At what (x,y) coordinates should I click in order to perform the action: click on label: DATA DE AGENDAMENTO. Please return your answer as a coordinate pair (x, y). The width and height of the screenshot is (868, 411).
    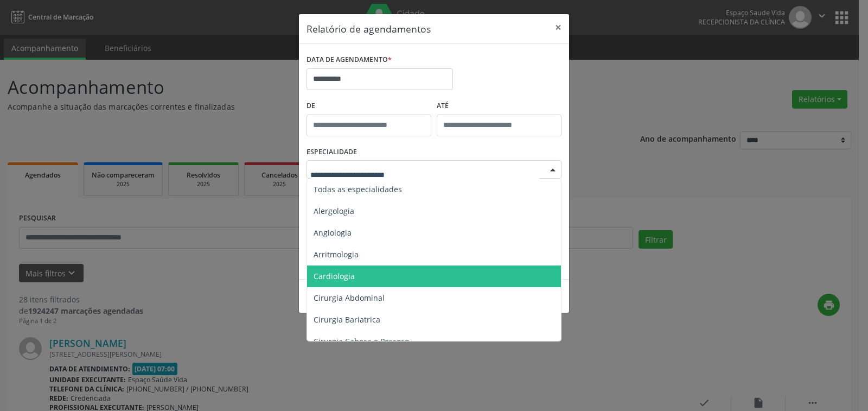
    Looking at the image, I should click on (349, 60).